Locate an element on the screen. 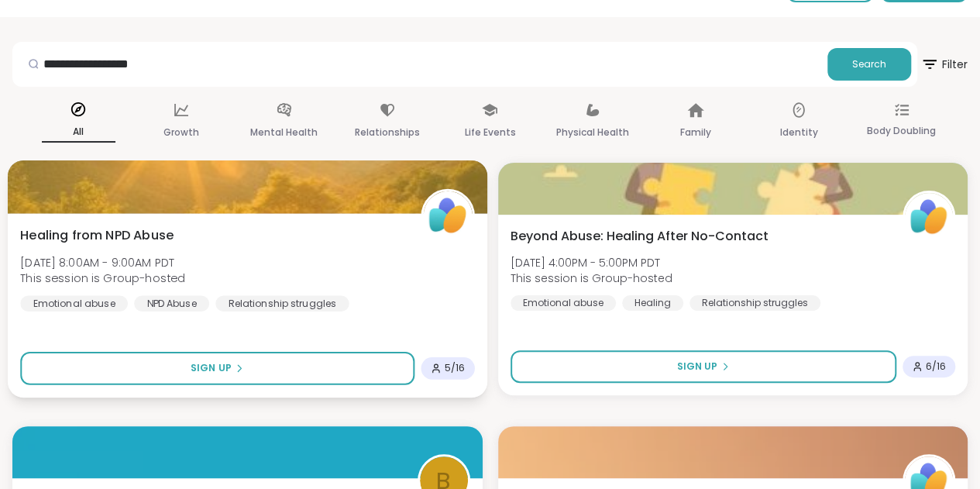  span: Healing from NPD Abuse is located at coordinates (97, 236).